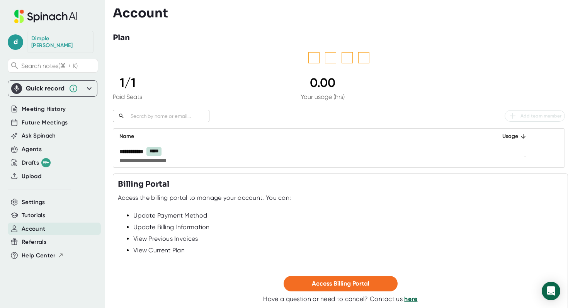  Describe the element at coordinates (243, 136) in the screenshot. I see `div: Name` at that location.